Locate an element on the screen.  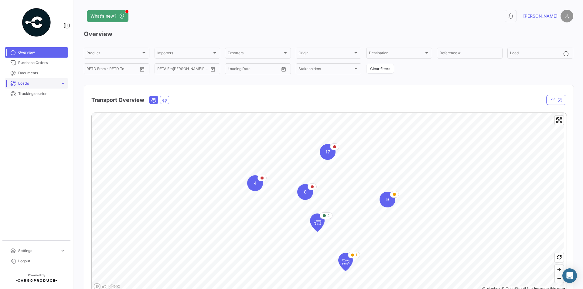
button: Ocean is located at coordinates (154, 100).